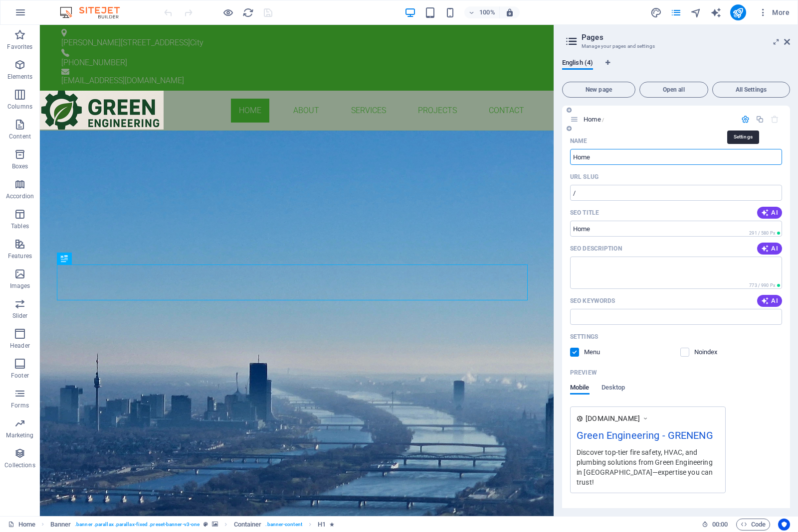 The height and width of the screenshot is (532, 798). What do you see at coordinates (584, 337) in the screenshot?
I see `p: Settings` at bounding box center [584, 337].